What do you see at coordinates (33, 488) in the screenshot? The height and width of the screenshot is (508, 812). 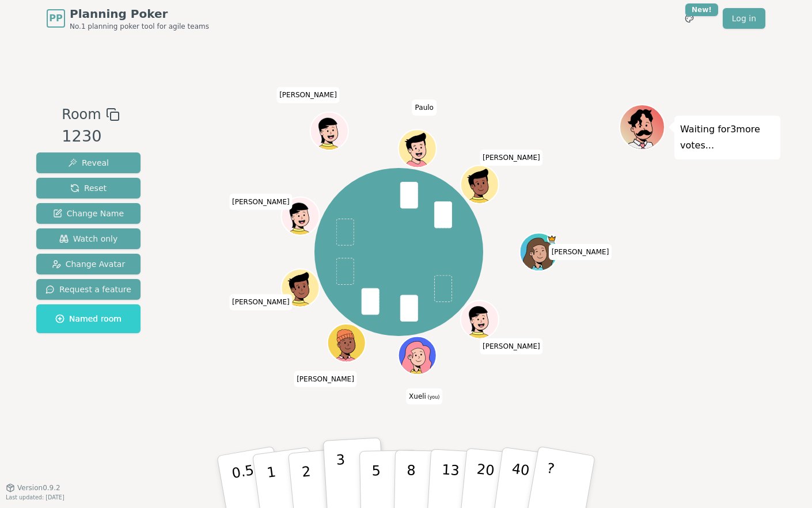 I see `button: Version0.9.2` at bounding box center [33, 488].